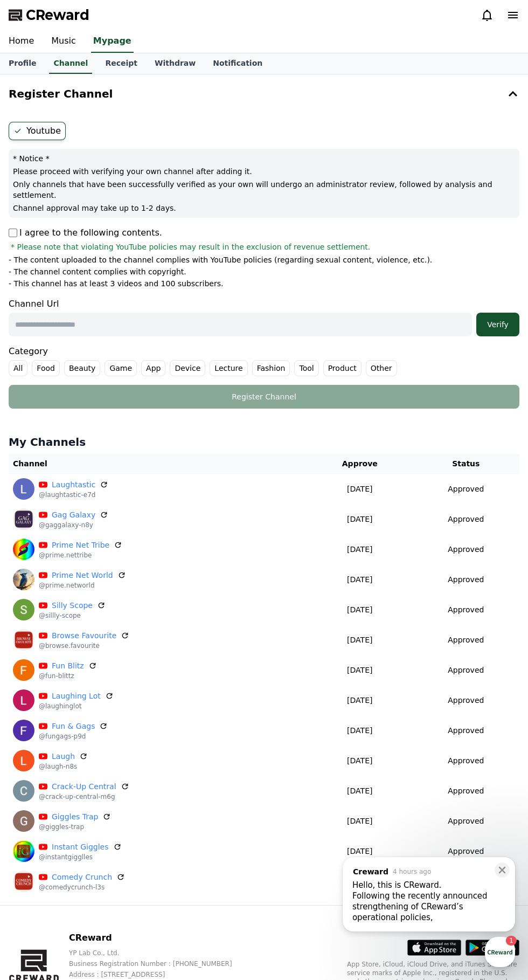  What do you see at coordinates (158, 464) in the screenshot?
I see `th: Channel` at bounding box center [158, 464].